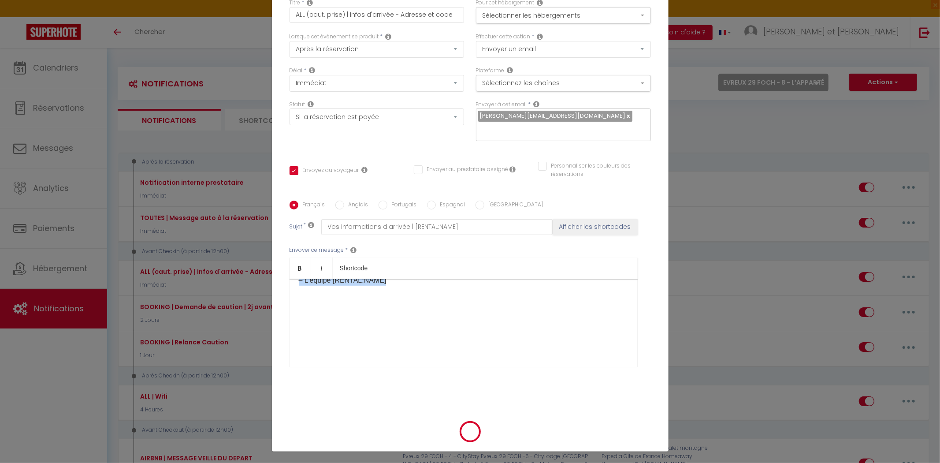 The width and height of the screenshot is (940, 463). I want to click on label: Envoyer ce message, so click(317, 250).